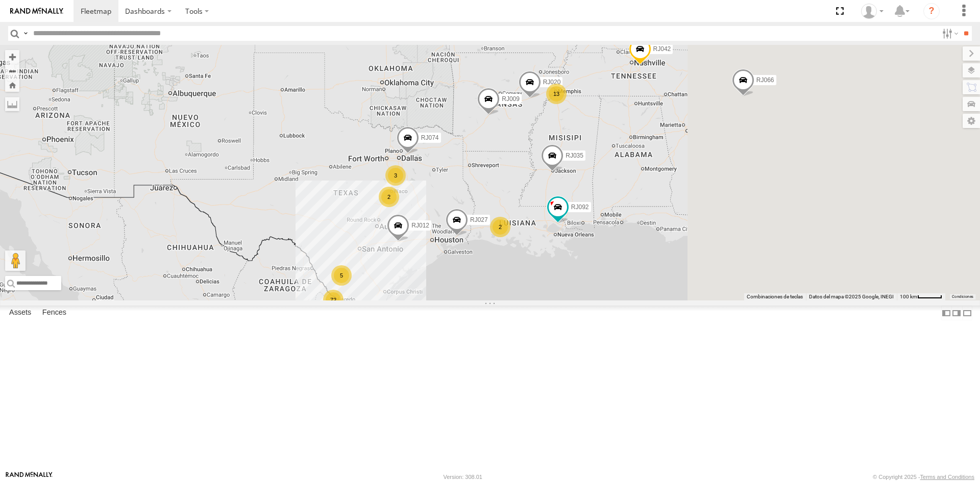 This screenshot has width=980, height=482. What do you see at coordinates (26, 33) in the screenshot?
I see `label: Search Query` at bounding box center [26, 33].